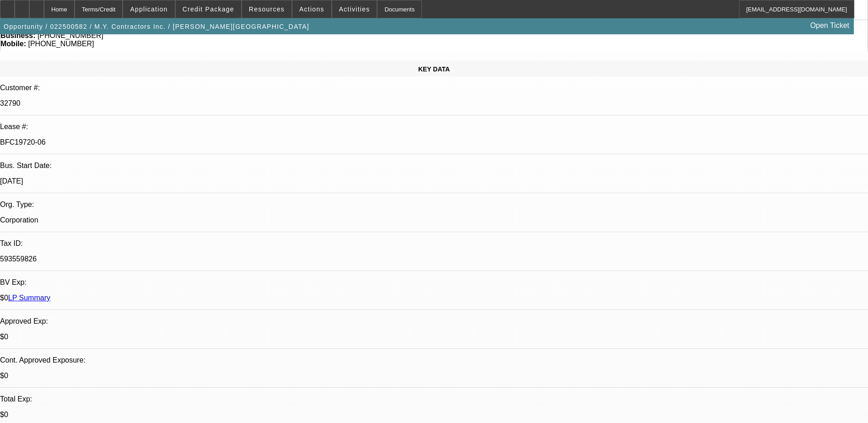 The height and width of the screenshot is (423, 868). What do you see at coordinates (312, 9) in the screenshot?
I see `button: Actions` at bounding box center [312, 9].